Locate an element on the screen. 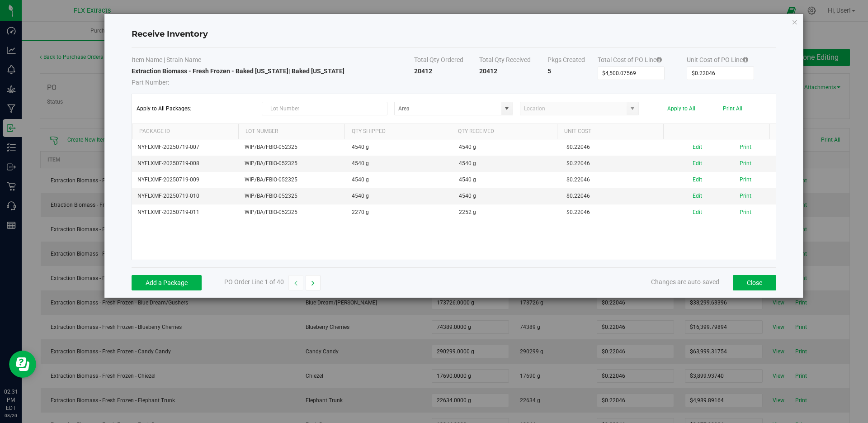  input: Unit Cost is located at coordinates (720, 73).